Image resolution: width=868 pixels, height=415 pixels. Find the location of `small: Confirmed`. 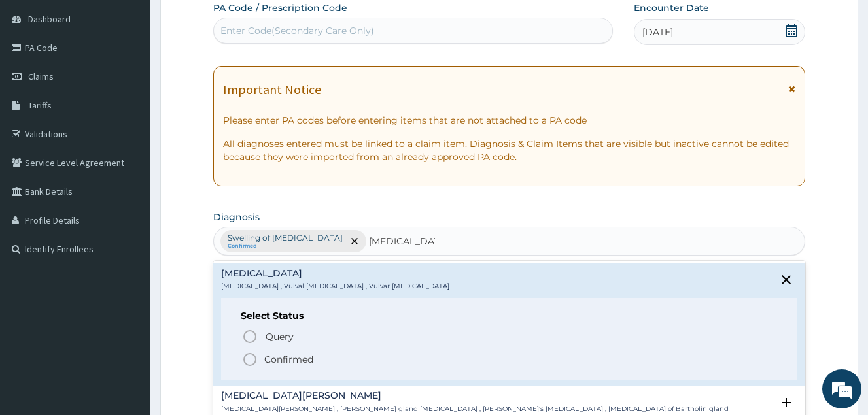

small: Confirmed is located at coordinates (285, 246).